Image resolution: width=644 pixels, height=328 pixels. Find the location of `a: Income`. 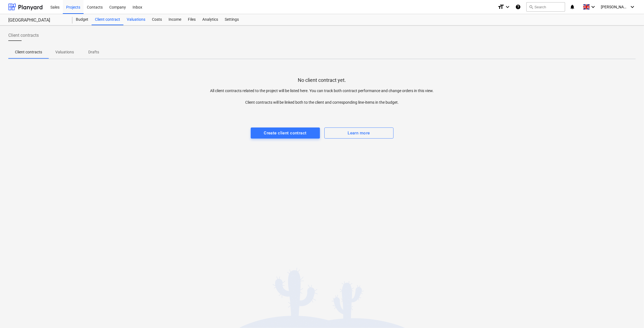

a: Income is located at coordinates (175, 20).